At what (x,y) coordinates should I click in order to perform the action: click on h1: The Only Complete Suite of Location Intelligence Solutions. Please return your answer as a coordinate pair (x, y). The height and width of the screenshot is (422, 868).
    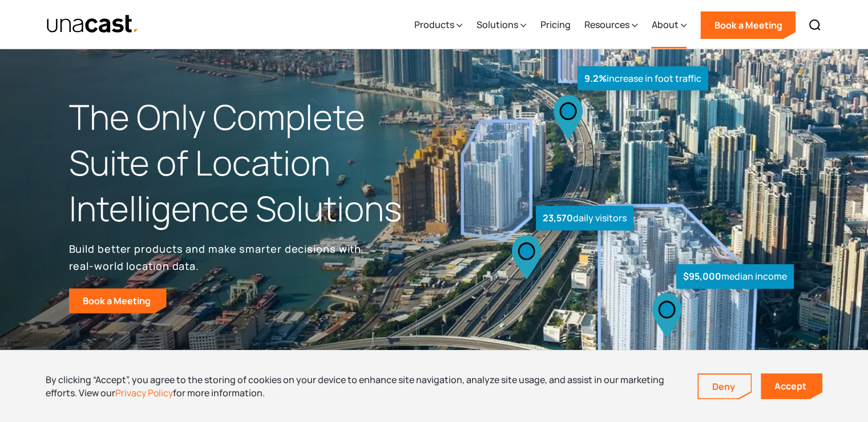
    Looking at the image, I should click on (252, 162).